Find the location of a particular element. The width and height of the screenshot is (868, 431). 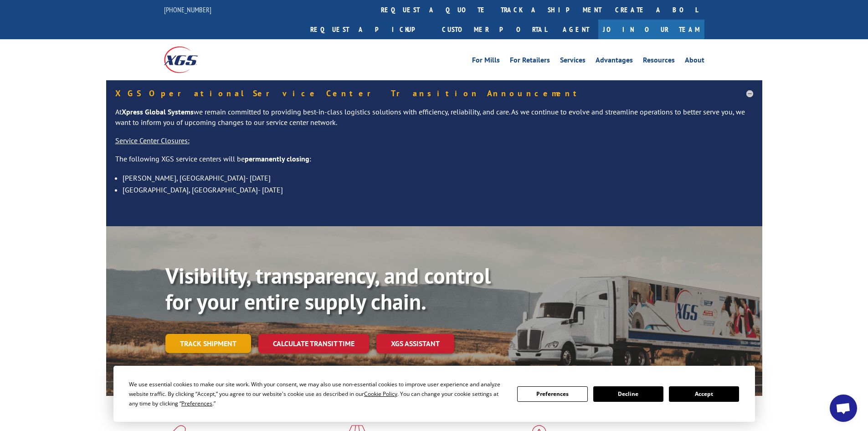

p: At we remain committed to providing best-in-class logistics solutions with efficiency, reliabilit... is located at coordinates (434, 121).